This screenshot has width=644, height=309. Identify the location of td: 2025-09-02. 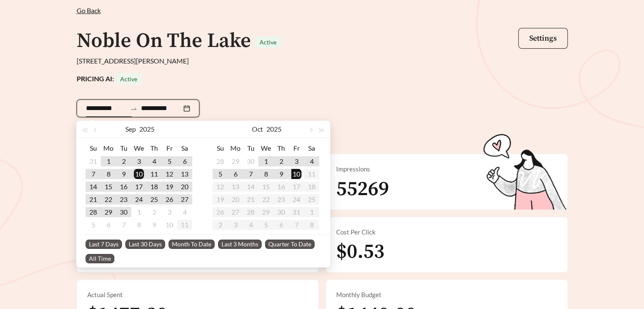
(124, 161).